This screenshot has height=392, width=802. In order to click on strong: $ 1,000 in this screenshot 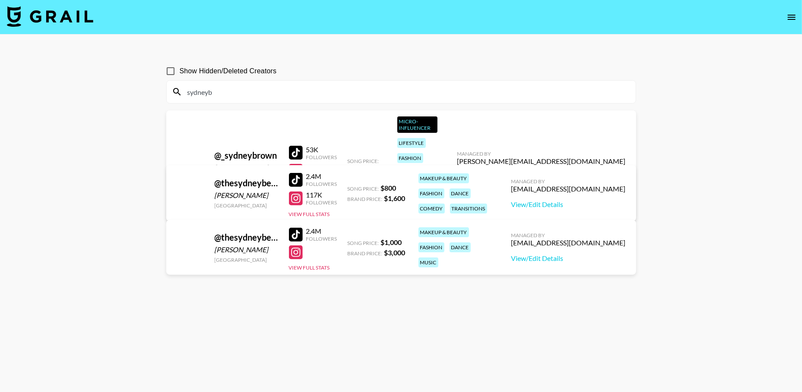, I will do `click(391, 242)`.